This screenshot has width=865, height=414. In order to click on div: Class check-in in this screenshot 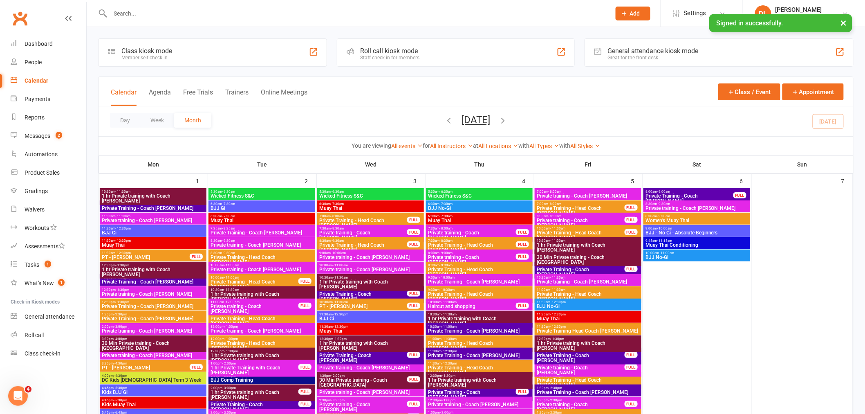, I will do `click(43, 353)`.